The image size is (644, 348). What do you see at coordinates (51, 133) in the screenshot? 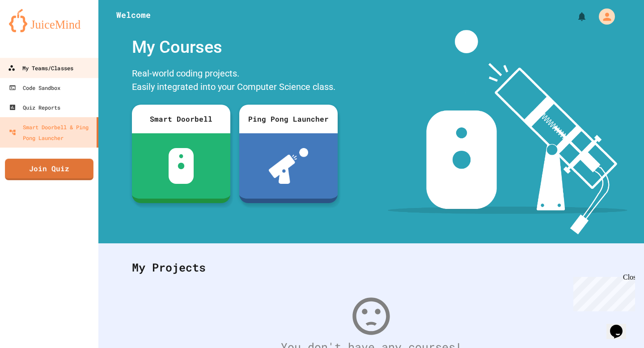
I see `div: Smart Doorbell & Ping Pong Launcher` at bounding box center [51, 133].